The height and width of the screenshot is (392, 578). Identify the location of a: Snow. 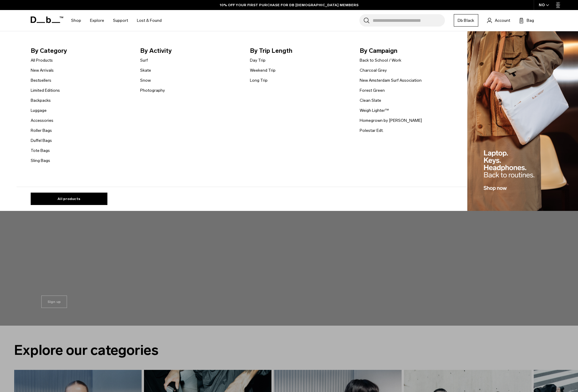
(146, 80).